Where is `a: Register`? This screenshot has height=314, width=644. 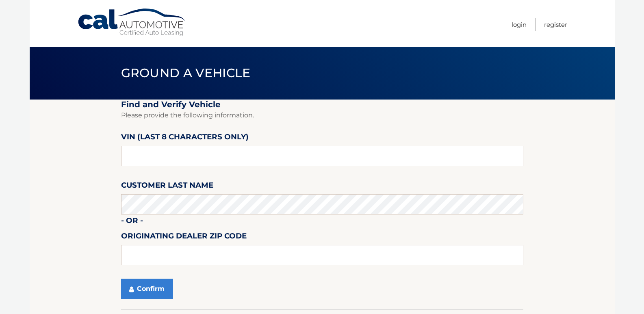 a: Register is located at coordinates (556, 24).